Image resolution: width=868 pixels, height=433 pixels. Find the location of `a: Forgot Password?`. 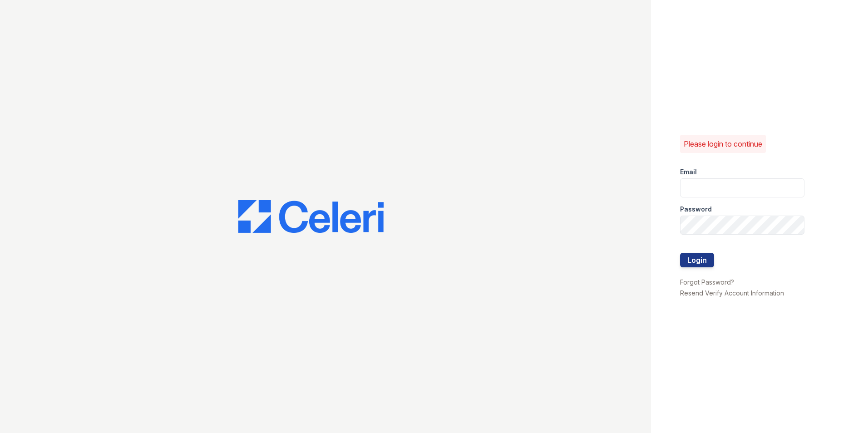

a: Forgot Password? is located at coordinates (706, 282).